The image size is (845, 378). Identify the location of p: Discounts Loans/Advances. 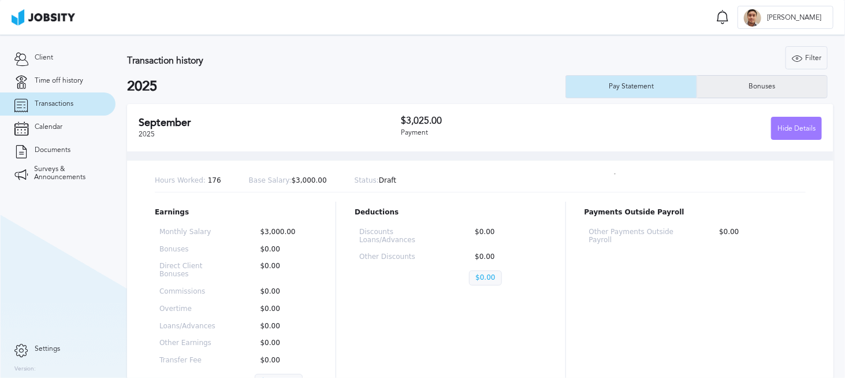
(396, 236).